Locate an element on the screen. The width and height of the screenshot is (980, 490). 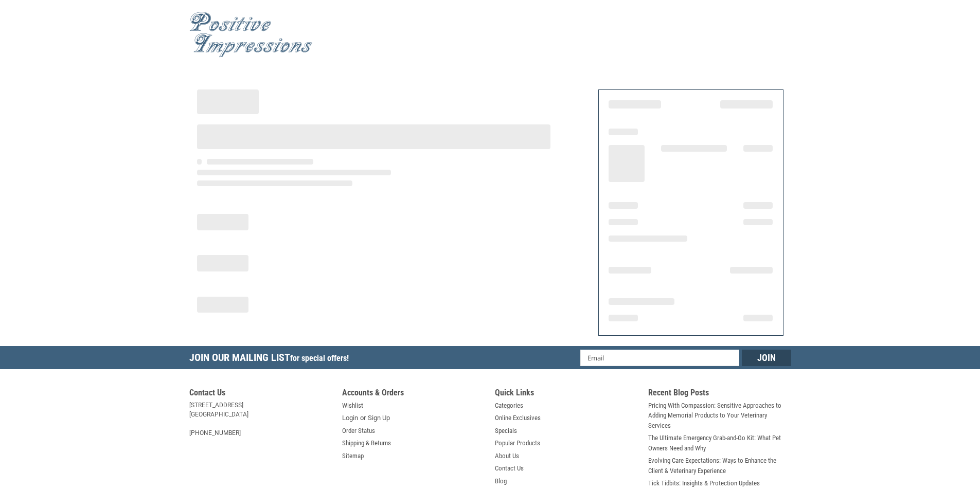
a: Sign Up is located at coordinates (378, 418).